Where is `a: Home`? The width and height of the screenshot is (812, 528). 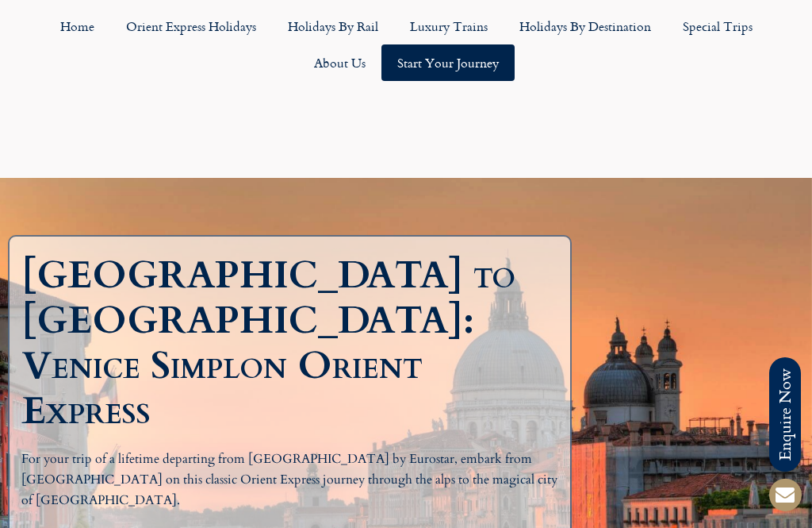 a: Home is located at coordinates (77, 26).